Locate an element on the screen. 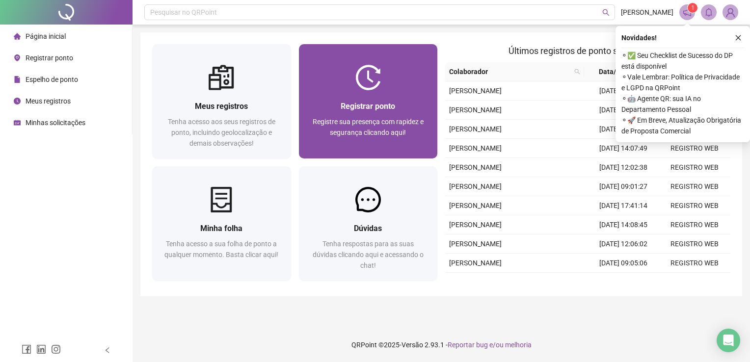 The width and height of the screenshot is (750, 362). span: Minha folha is located at coordinates (221, 228).